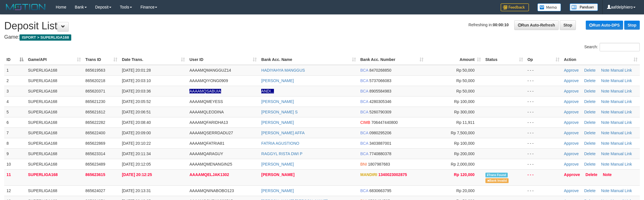 The height and width of the screenshot is (200, 644). I want to click on td: 4, so click(15, 101).